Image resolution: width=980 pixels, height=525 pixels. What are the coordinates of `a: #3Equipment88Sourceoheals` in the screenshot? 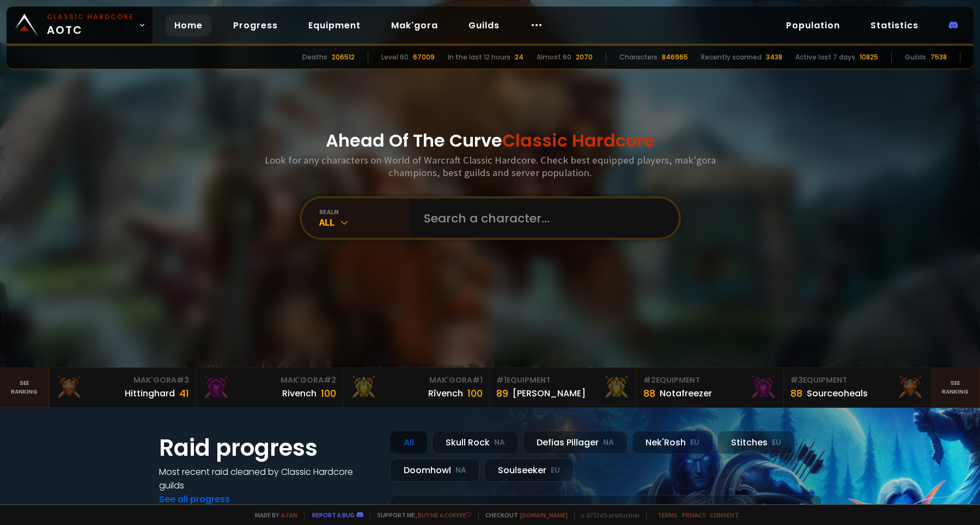 It's located at (858, 387).